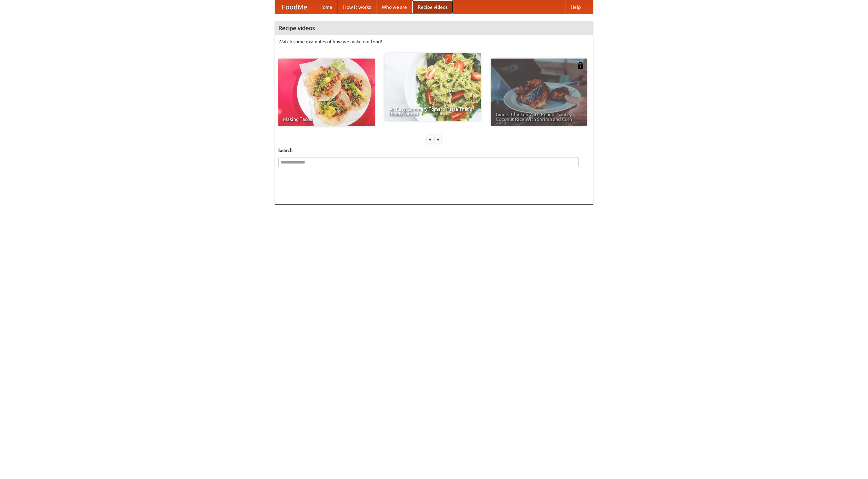  Describe the element at coordinates (394, 7) in the screenshot. I see `a: Who we are` at that location.